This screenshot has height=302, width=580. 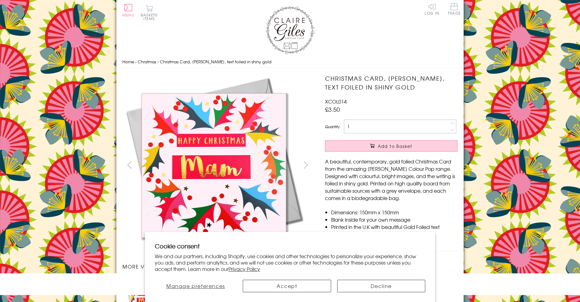 What do you see at coordinates (218, 267) in the screenshot?
I see `h3: More views` at bounding box center [218, 267].